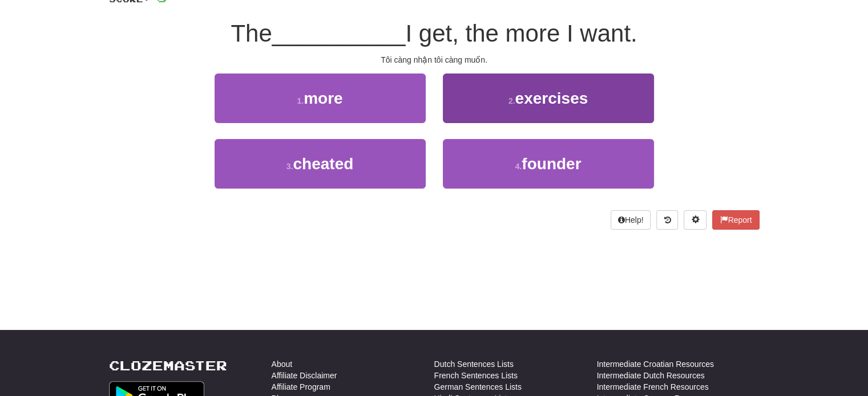 Image resolution: width=868 pixels, height=396 pixels. What do you see at coordinates (290, 166) in the screenshot?
I see `small: 3 .` at bounding box center [290, 166].